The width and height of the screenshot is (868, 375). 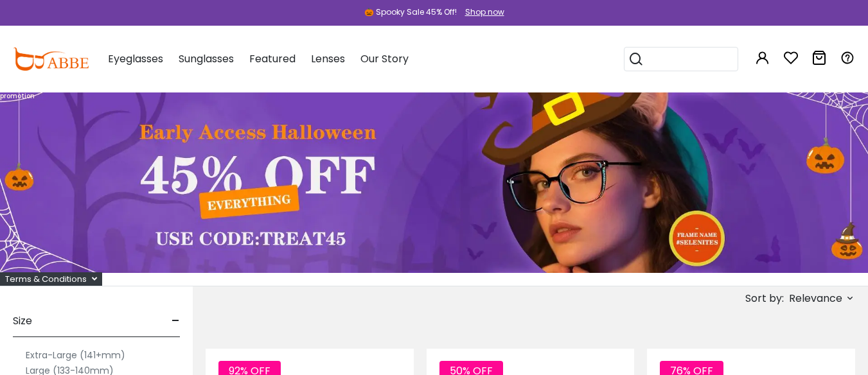 I want to click on span: Our Story, so click(x=384, y=58).